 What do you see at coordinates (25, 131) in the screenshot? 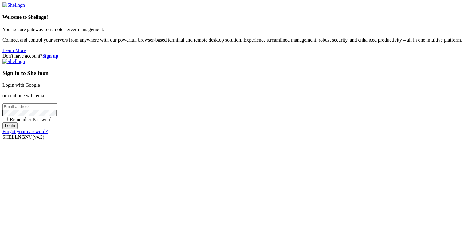
I see `a: Forgot your password?` at bounding box center [25, 131].